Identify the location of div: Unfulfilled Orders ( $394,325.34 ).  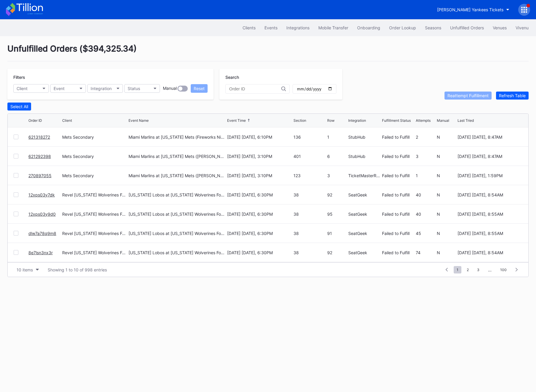
(268, 53).